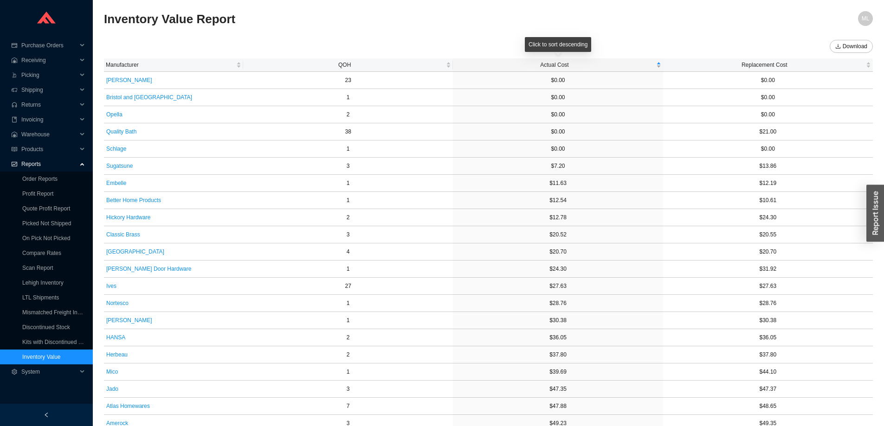 This screenshot has height=426, width=884. Describe the element at coordinates (558, 235) in the screenshot. I see `td: $20.52` at that location.